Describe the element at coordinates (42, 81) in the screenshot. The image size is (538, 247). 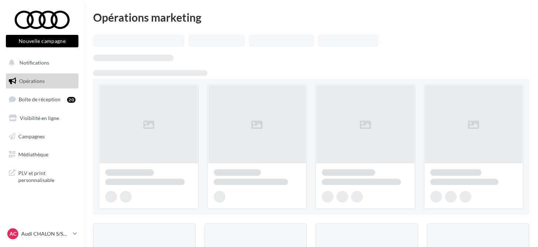
I see `a: Opérations` at that location.